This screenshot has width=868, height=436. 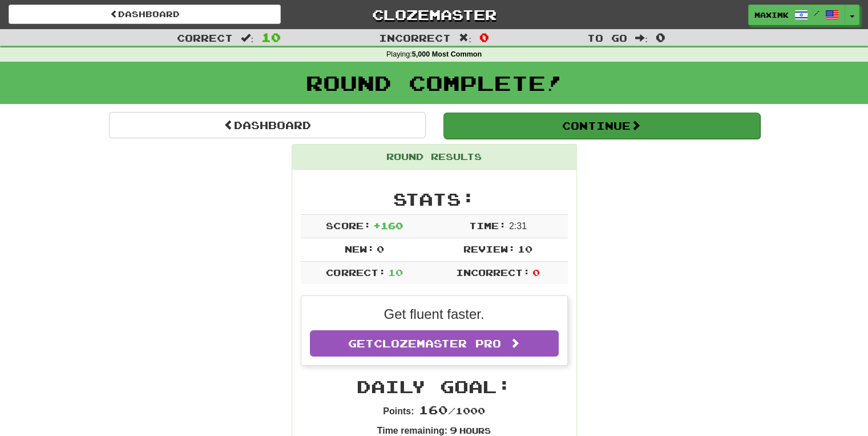 What do you see at coordinates (434, 386) in the screenshot?
I see `h2: Daily Goal:` at bounding box center [434, 386].